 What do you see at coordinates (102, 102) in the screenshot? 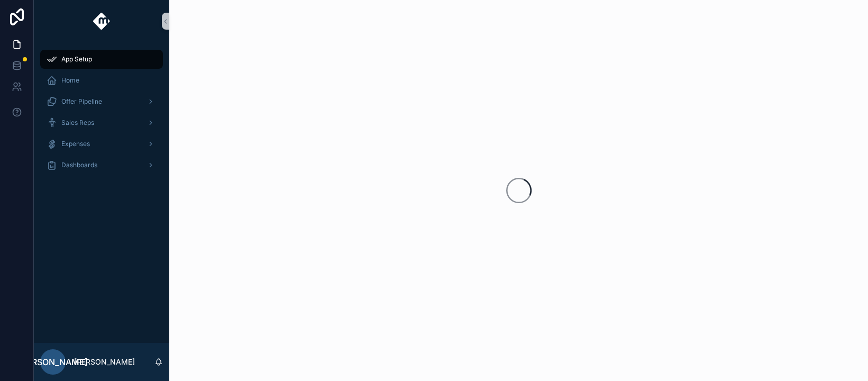
I see `a: Offer Pipeline` at bounding box center [102, 102].